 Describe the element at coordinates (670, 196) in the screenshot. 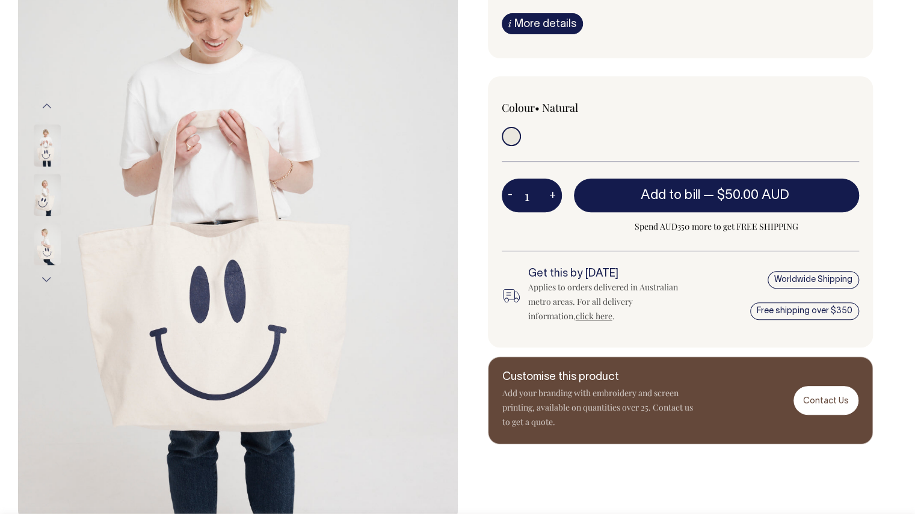

I see `span: Add to bill` at that location.